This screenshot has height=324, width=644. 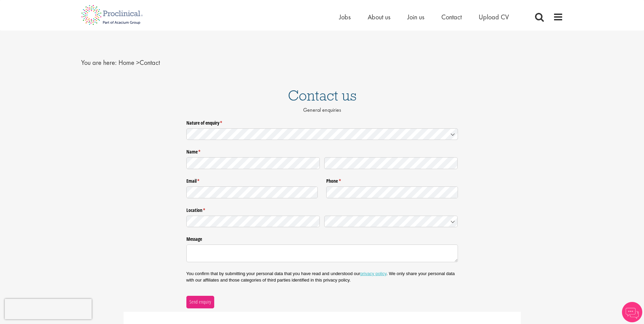 What do you see at coordinates (379, 17) in the screenshot?
I see `a: About us` at bounding box center [379, 17].